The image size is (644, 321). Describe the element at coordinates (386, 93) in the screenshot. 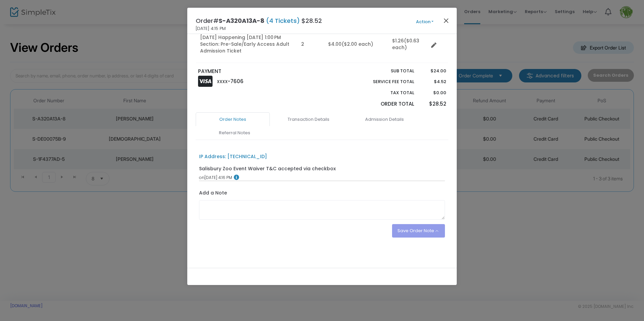

I see `p: Tax Total` at that location.